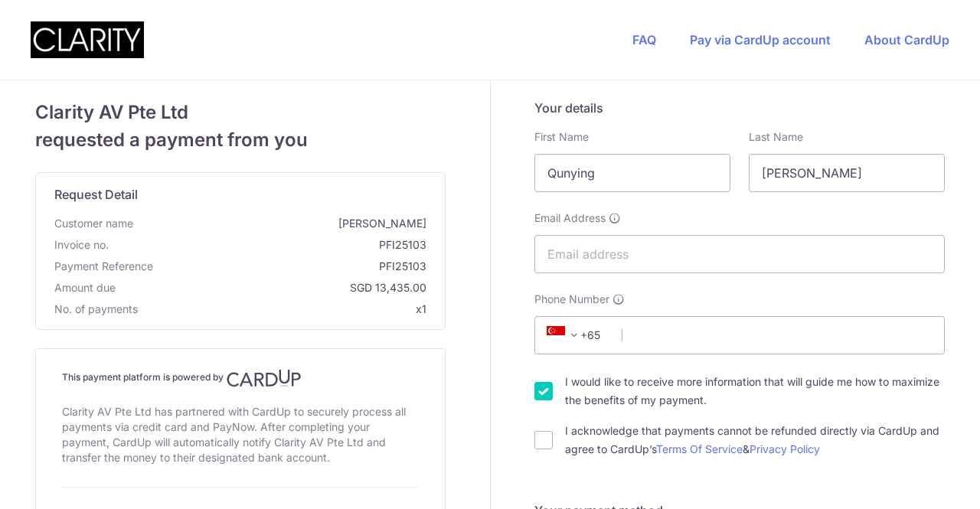  Describe the element at coordinates (96, 309) in the screenshot. I see `span: No. of payments` at that location.